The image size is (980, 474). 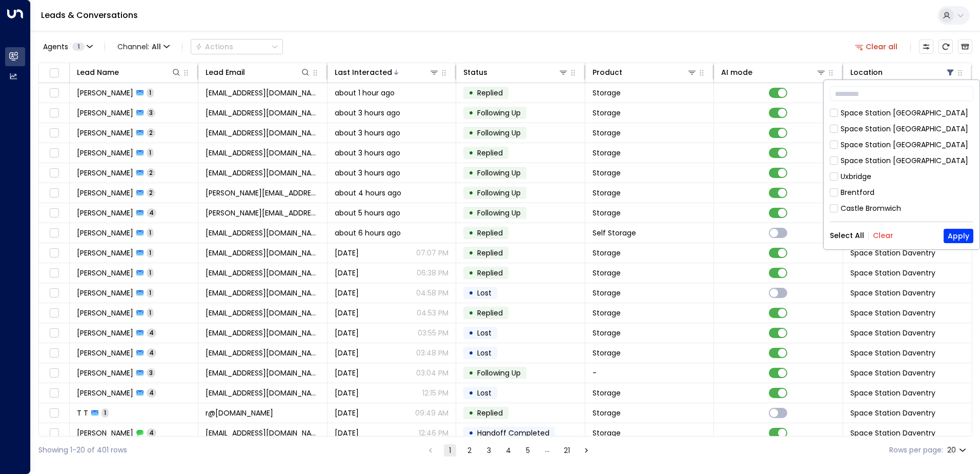 What do you see at coordinates (263, 233) in the screenshot?
I see `span: rossw@purpledoor.co.uk` at bounding box center [263, 233].